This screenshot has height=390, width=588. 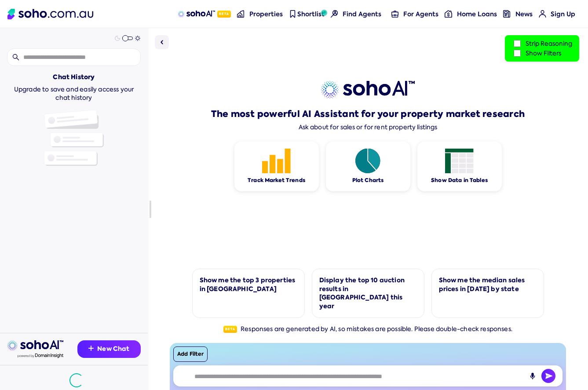 What do you see at coordinates (549, 376) in the screenshot?
I see `img: Send icon` at bounding box center [549, 376].